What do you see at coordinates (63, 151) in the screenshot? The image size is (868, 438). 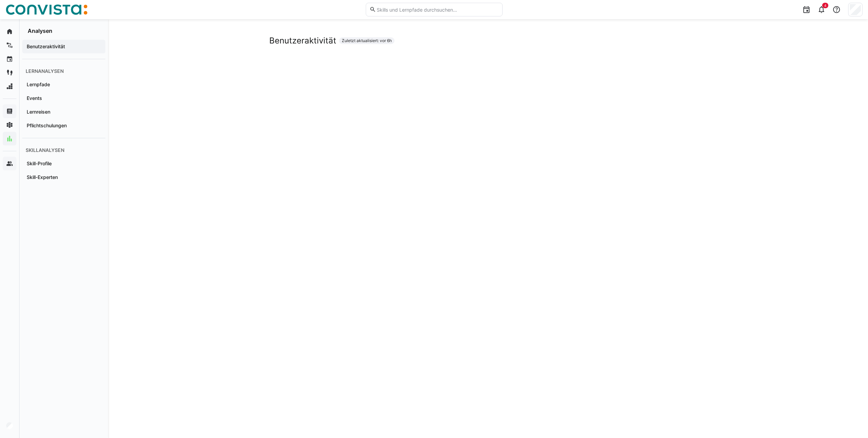 I see `div: Skillanalysen` at bounding box center [63, 151].